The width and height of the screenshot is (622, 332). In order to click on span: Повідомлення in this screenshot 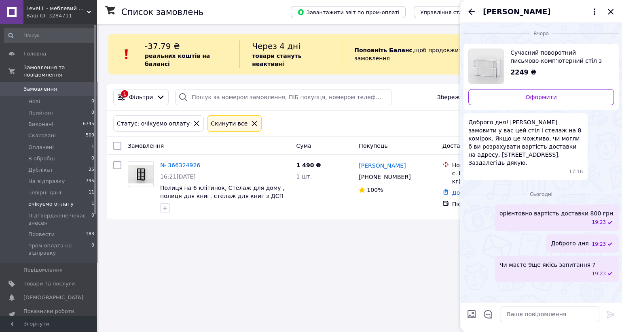, I will do `click(43, 270)`.